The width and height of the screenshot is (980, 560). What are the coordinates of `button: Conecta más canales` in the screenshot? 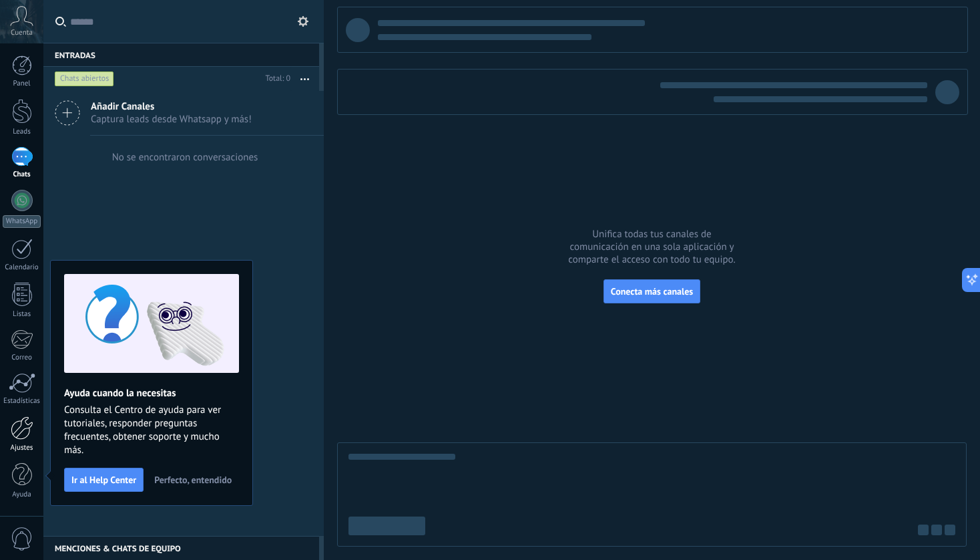 It's located at (652, 291).